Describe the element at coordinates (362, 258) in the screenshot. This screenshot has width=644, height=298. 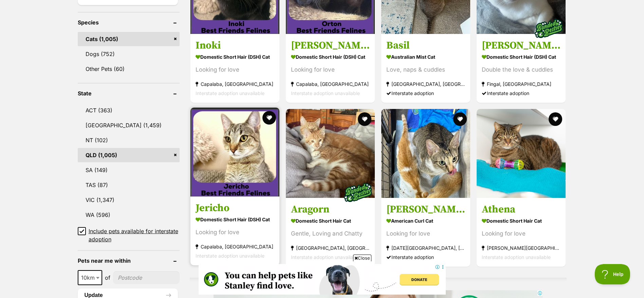
I see `span: Close` at that location.